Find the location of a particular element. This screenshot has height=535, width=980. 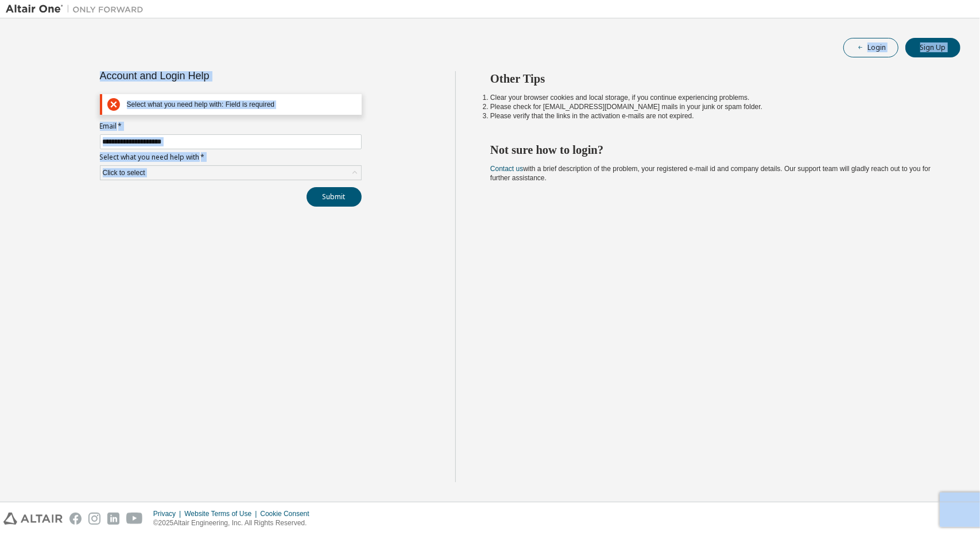

img: altair_logo.svg is located at coordinates (33, 518).